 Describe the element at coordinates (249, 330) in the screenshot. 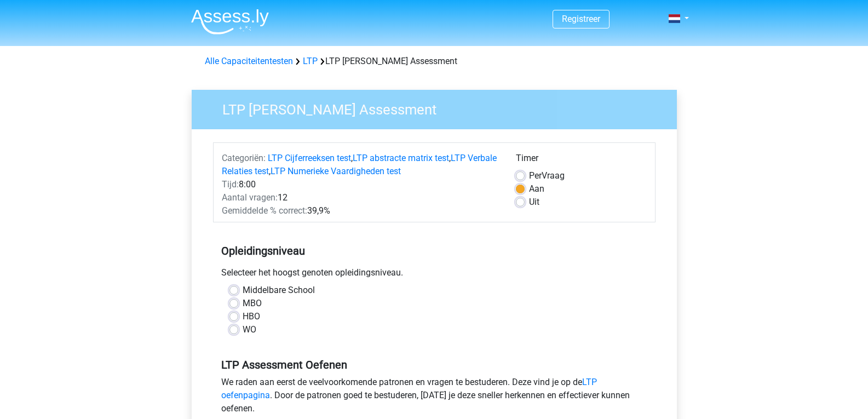

I see `label: WO` at that location.